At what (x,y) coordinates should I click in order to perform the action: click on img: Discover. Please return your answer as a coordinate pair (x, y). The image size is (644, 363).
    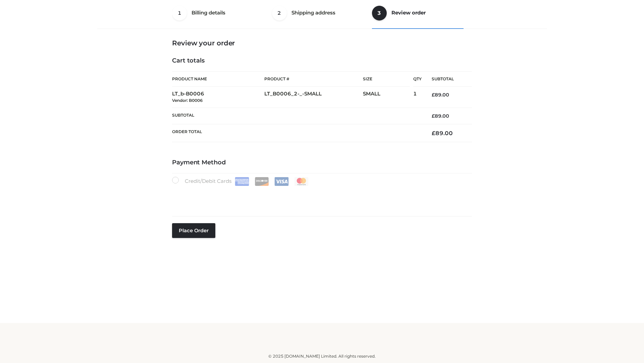
    Looking at the image, I should click on (262, 182).